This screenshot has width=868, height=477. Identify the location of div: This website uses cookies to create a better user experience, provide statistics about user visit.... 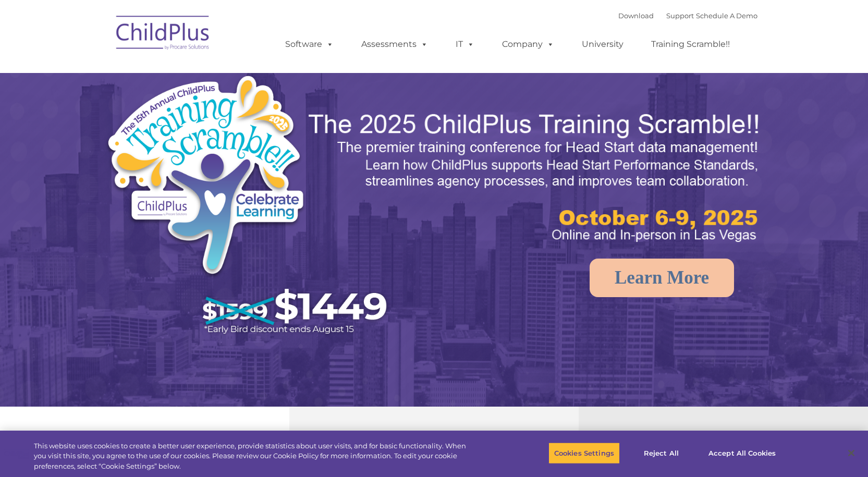
(255, 456).